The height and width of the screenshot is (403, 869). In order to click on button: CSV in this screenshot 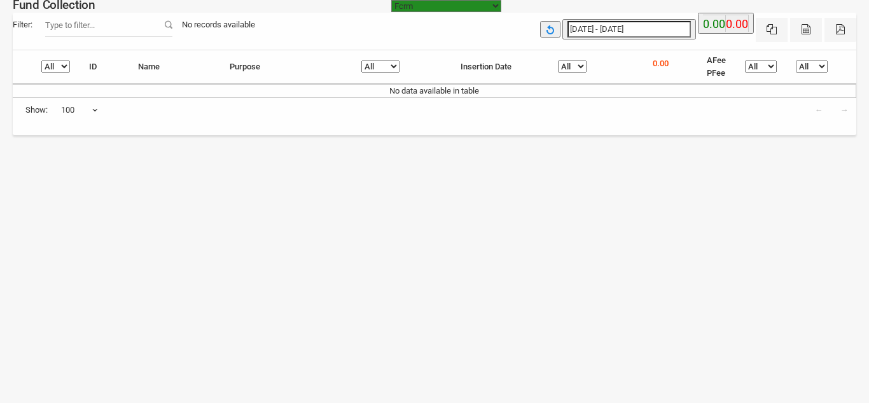, I will do `click(806, 30)`.